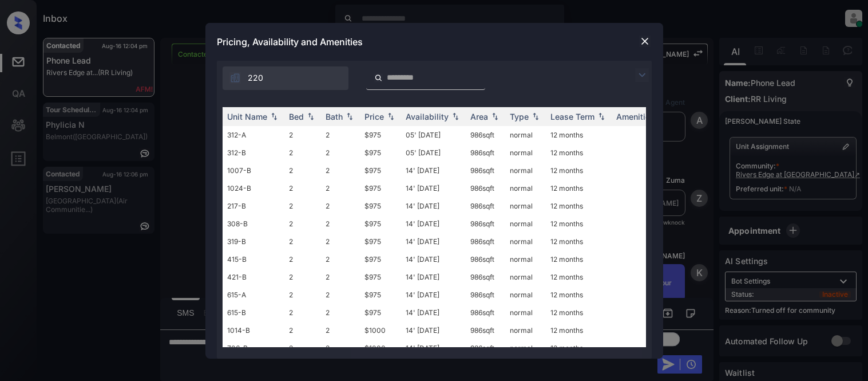 This screenshot has height=381, width=868. Describe the element at coordinates (254, 259) in the screenshot. I see `td: 415-B` at that location.